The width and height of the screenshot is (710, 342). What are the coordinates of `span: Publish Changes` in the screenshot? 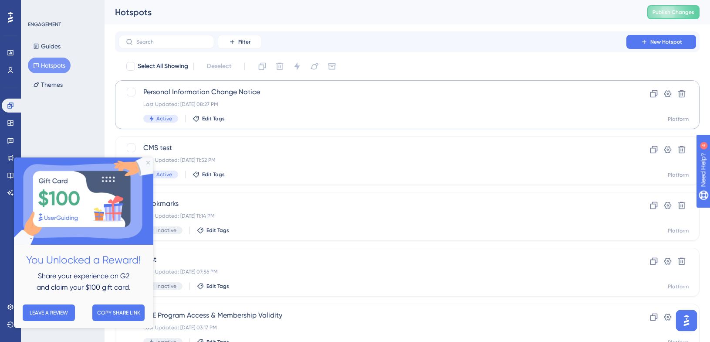 It's located at (673, 12).